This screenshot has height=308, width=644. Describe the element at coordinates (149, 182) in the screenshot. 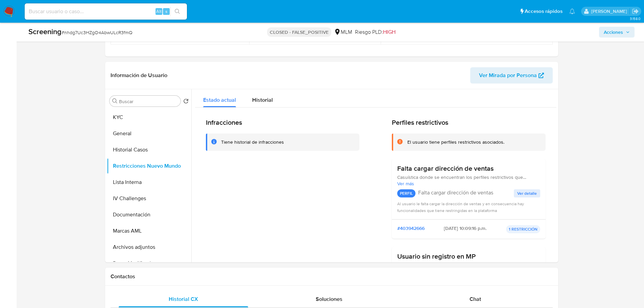

I see `button: Lista Interna` at that location.